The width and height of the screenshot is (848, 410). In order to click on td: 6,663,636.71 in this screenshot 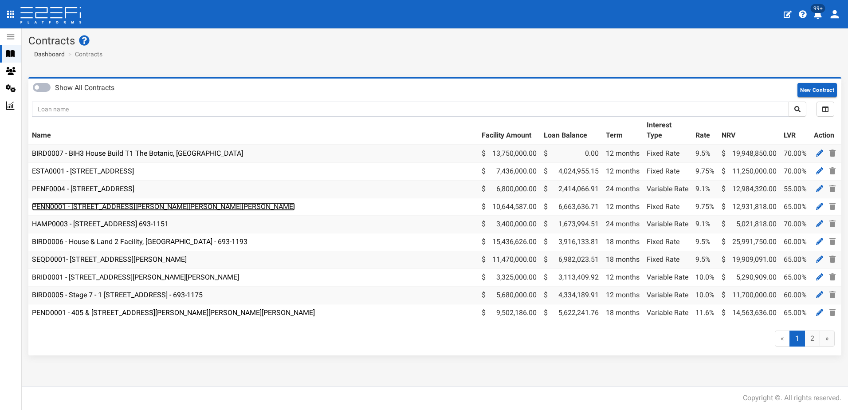, I will do `click(572, 207)`.